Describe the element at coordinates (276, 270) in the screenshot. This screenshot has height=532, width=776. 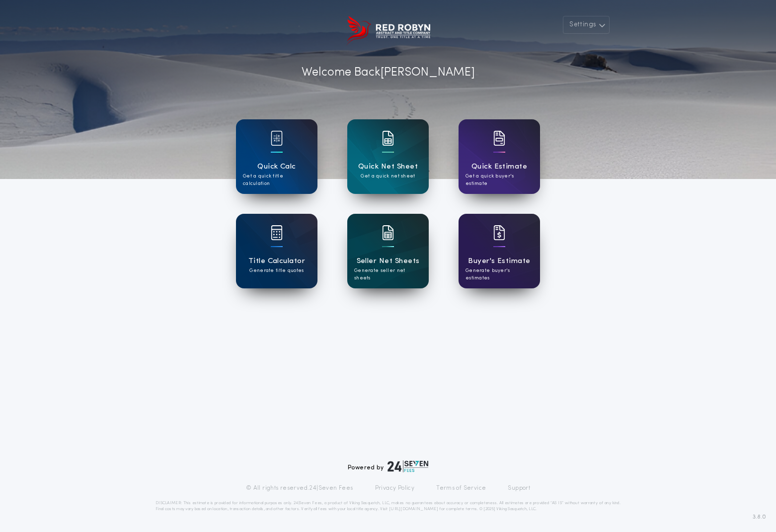
I see `p: Generate title quotes` at that location.